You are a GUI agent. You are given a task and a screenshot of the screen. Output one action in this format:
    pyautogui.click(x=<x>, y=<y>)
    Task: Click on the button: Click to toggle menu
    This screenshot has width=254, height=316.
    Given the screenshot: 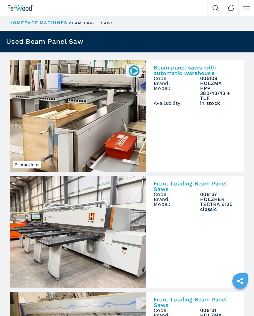 What is the action you would take?
    pyautogui.click(x=247, y=8)
    